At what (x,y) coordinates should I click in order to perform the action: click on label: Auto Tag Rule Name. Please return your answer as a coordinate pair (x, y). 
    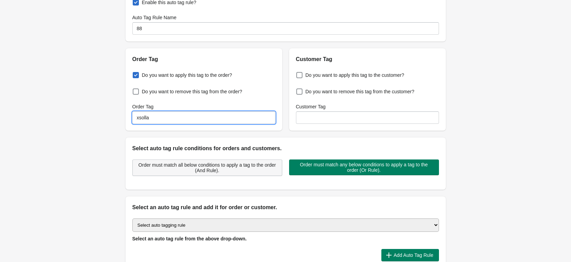
    Looking at the image, I should click on (154, 17).